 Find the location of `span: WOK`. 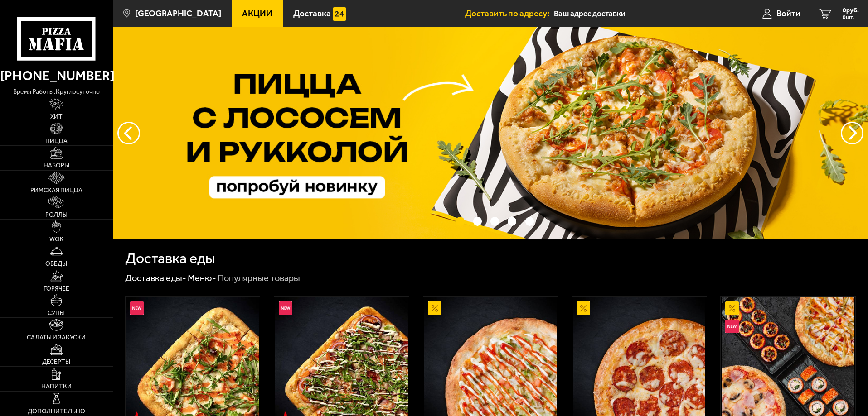

span: WOK is located at coordinates (56, 240).